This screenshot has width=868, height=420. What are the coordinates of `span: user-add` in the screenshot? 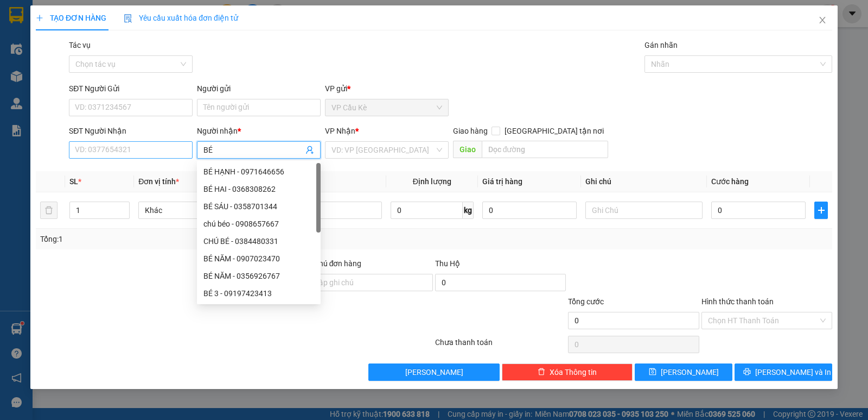 It's located at (310, 150).